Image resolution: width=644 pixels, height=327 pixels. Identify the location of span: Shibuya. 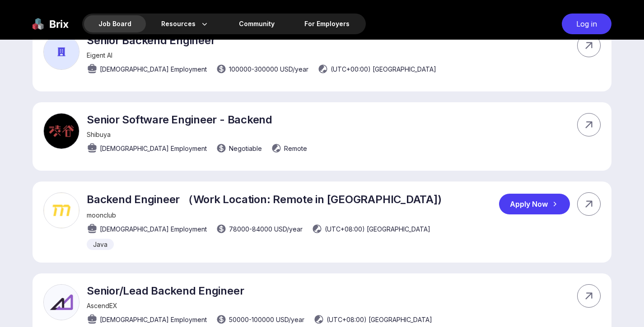
(98, 135).